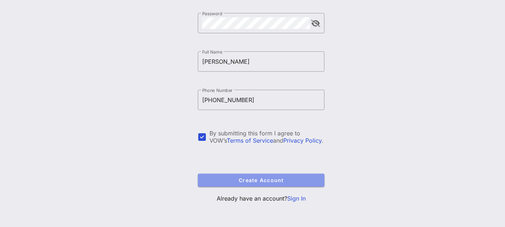 The height and width of the screenshot is (227, 505). Describe the element at coordinates (217, 90) in the screenshot. I see `label: Phone Number` at that location.